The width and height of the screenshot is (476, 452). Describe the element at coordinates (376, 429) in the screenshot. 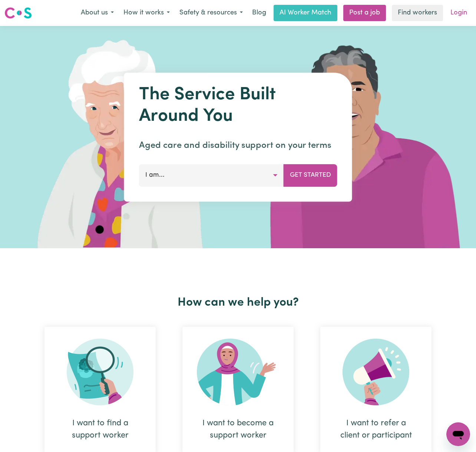

I see `div: I want to refer a client or participant` at that location.